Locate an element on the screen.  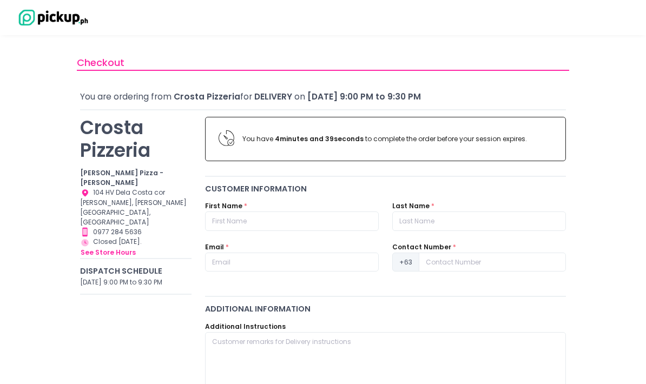
label: Contact Number is located at coordinates (421, 247).